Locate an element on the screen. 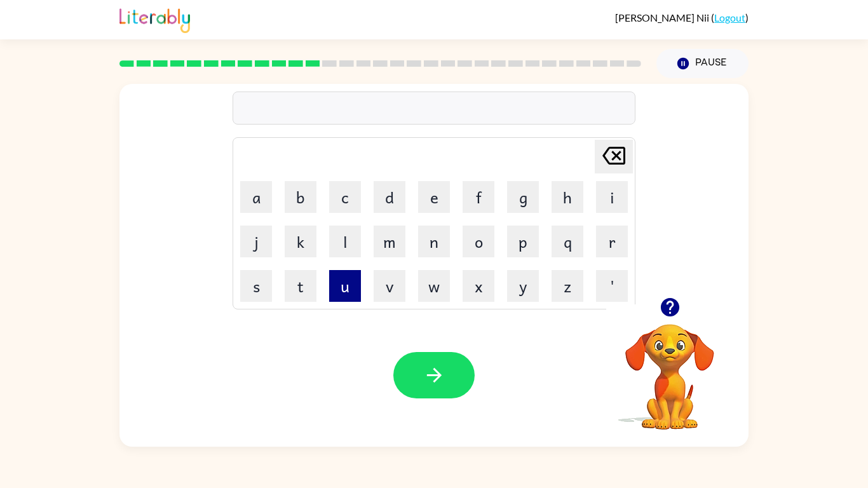  button: e is located at coordinates (434, 197).